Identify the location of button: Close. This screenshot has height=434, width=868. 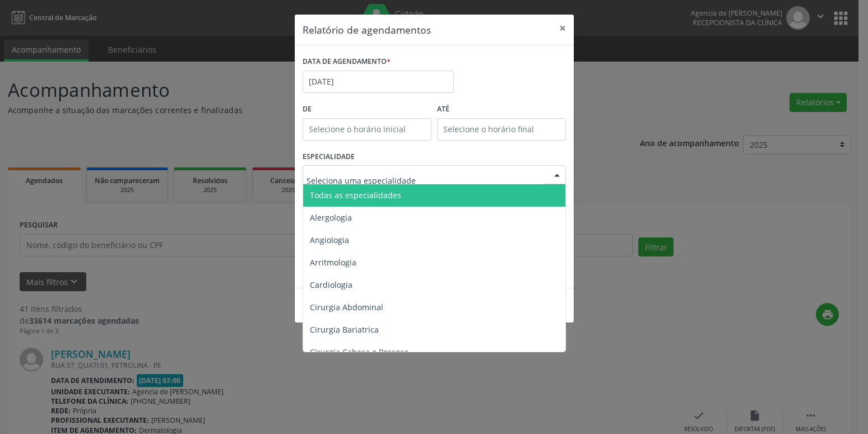
(563, 28).